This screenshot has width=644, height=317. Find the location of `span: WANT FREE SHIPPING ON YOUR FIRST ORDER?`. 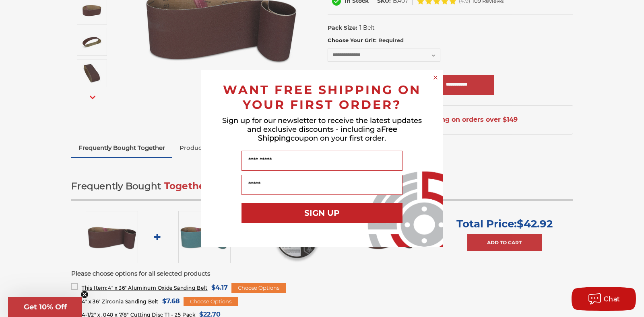

span: WANT FREE SHIPPING ON YOUR FIRST ORDER? is located at coordinates (322, 97).